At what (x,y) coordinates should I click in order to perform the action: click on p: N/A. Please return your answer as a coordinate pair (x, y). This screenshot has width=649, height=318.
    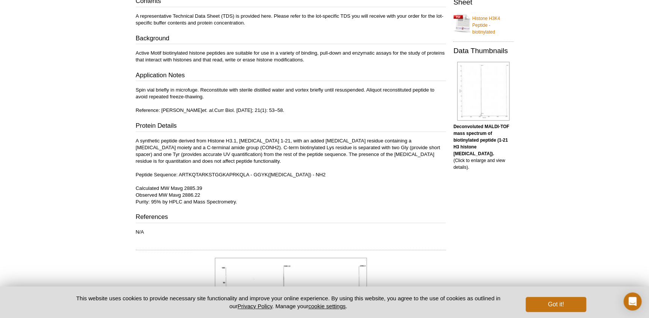
    Looking at the image, I should click on (291, 232).